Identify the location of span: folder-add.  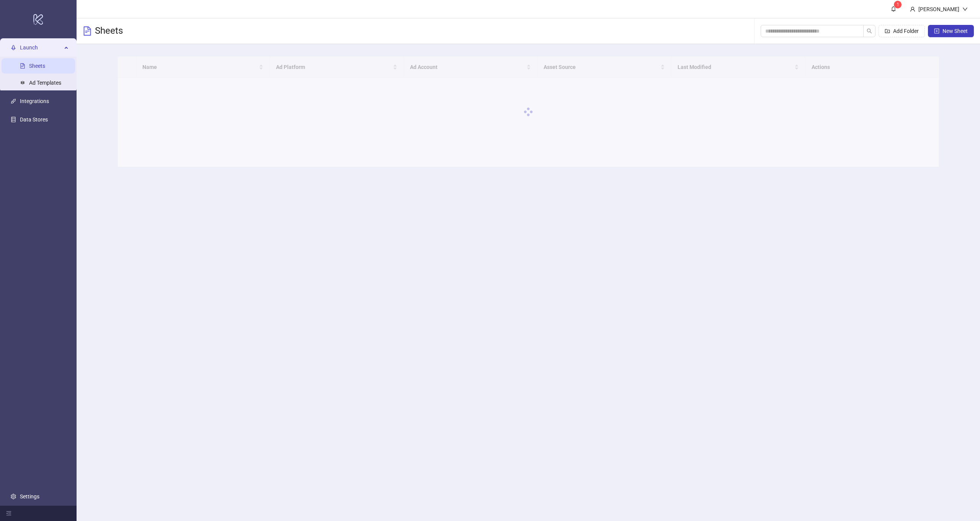
(887, 31).